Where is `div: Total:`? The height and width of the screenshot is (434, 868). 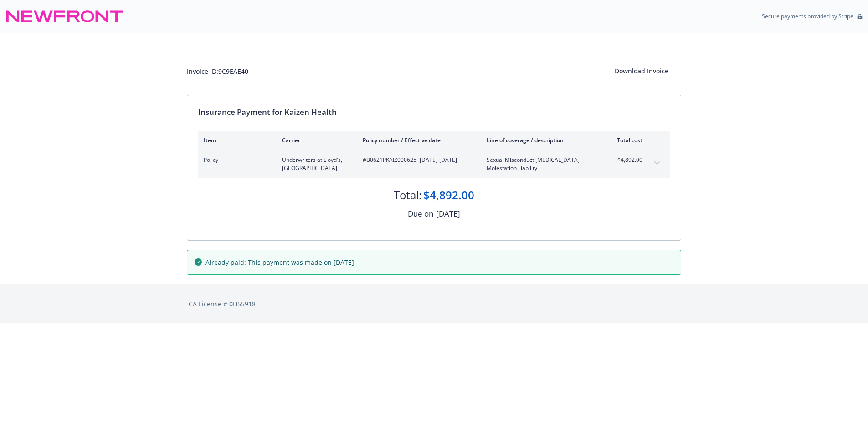 div: Total: is located at coordinates (408, 195).